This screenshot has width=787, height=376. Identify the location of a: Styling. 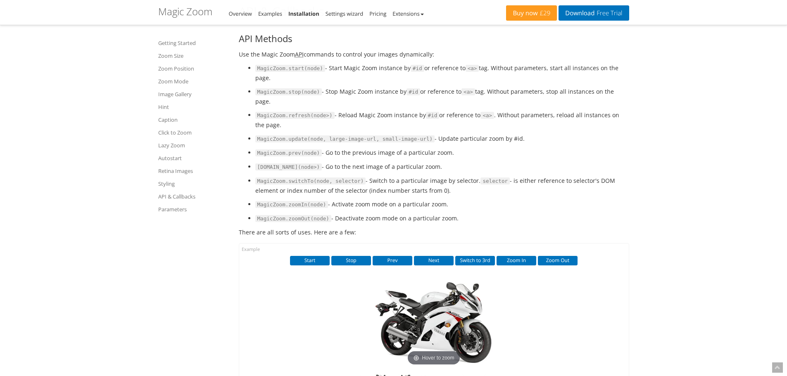
(193, 184).